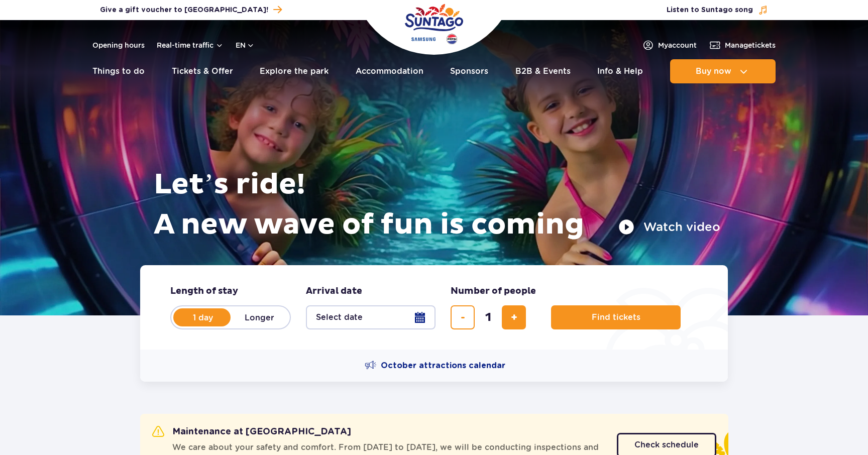  I want to click on button: Select date, so click(371, 317).